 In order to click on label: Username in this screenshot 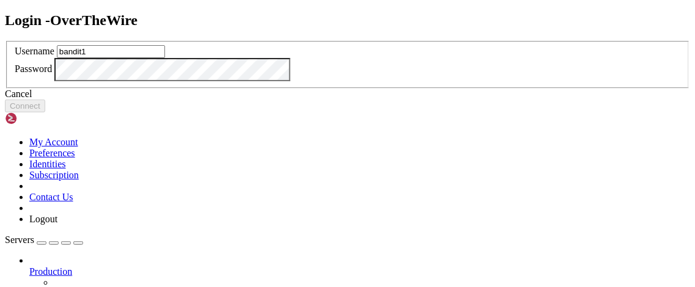, I will do `click(34, 51)`.